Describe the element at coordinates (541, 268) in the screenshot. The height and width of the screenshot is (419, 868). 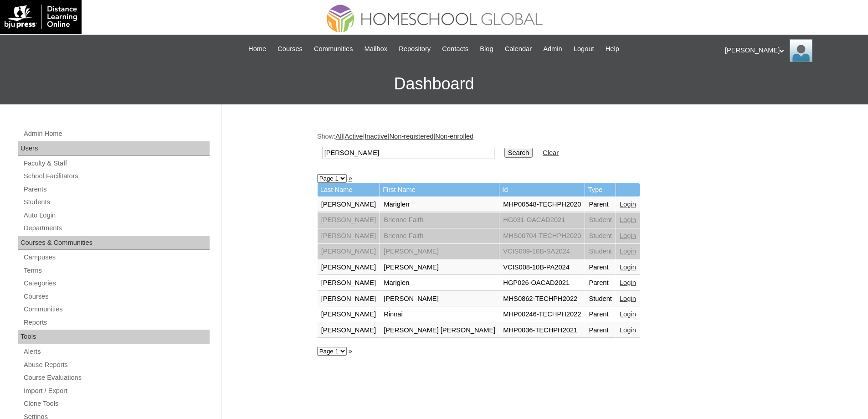
I see `td: VCIS008-10B-PA2024` at that location.